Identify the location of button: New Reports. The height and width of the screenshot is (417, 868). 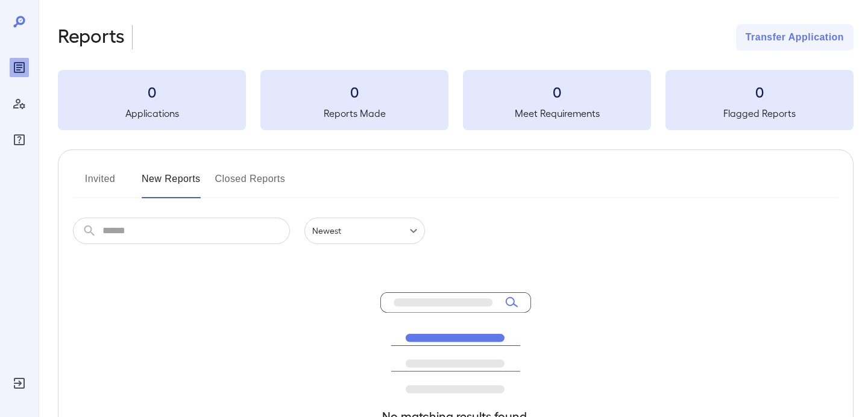
(172, 184).